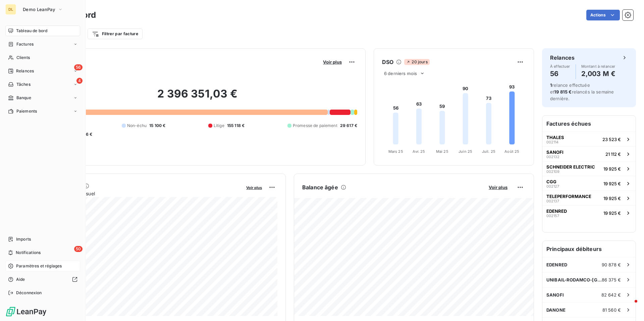 The width and height of the screenshot is (644, 321). Describe the element at coordinates (24, 98) in the screenshot. I see `span: Banque` at that location.